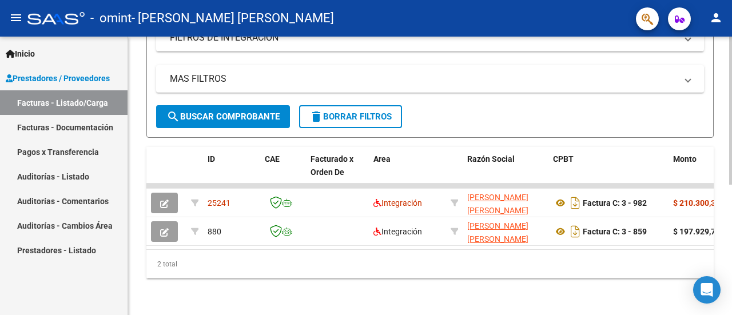 Image resolution: width=732 pixels, height=315 pixels. What do you see at coordinates (337, 172) in the screenshot?
I see `datatable-header-cell: Facturado x Orden De` at bounding box center [337, 172].